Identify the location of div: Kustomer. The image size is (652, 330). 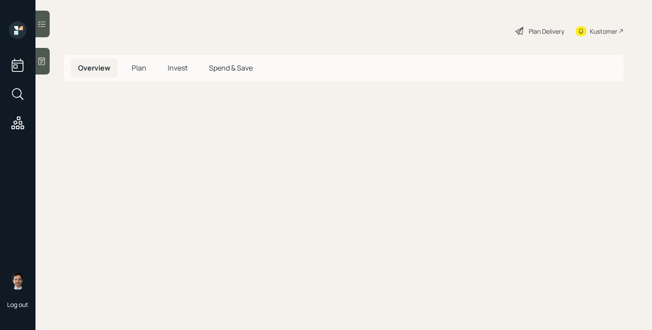
(603, 31).